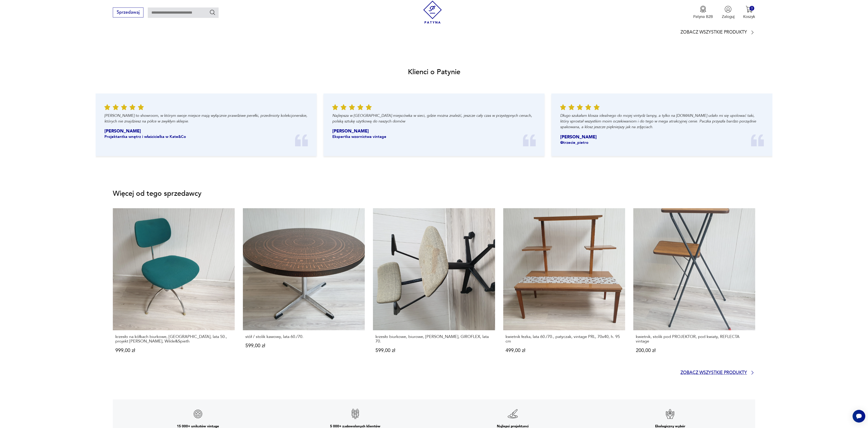 The image size is (868, 428). I want to click on img: Ikona koszyka, so click(749, 9).